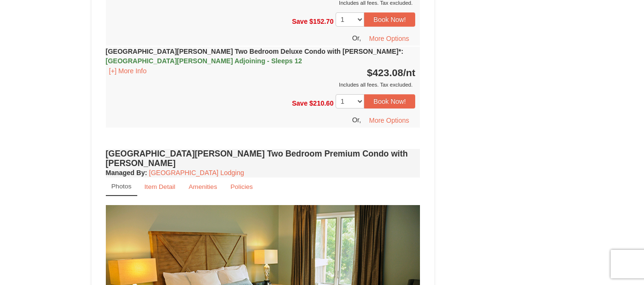 Image resolution: width=644 pixels, height=285 pixels. Describe the element at coordinates (160, 187) in the screenshot. I see `a: Item Detail` at that location.